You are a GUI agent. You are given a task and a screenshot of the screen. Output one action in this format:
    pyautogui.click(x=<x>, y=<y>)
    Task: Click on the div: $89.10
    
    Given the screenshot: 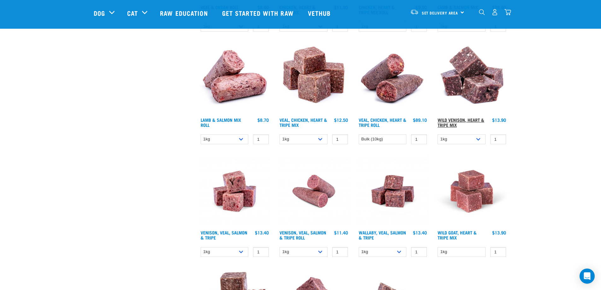 What is the action you would take?
    pyautogui.click(x=420, y=120)
    